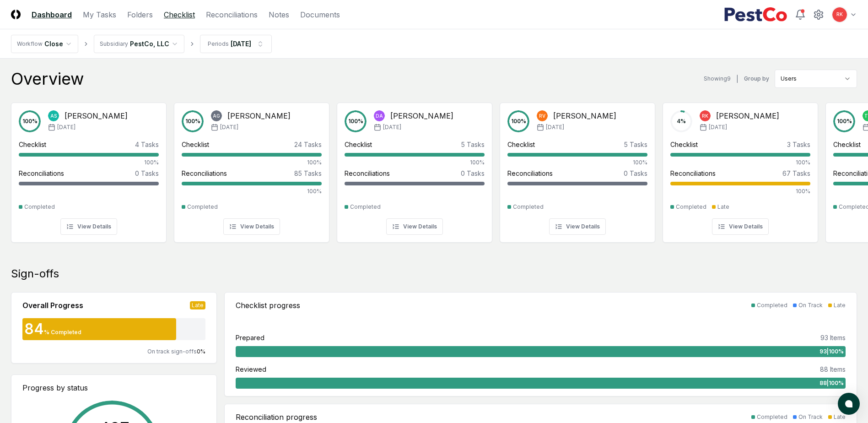 The width and height of the screenshot is (868, 423). What do you see at coordinates (831, 352) in the screenshot?
I see `span: 93 | 100 %` at bounding box center [831, 352].